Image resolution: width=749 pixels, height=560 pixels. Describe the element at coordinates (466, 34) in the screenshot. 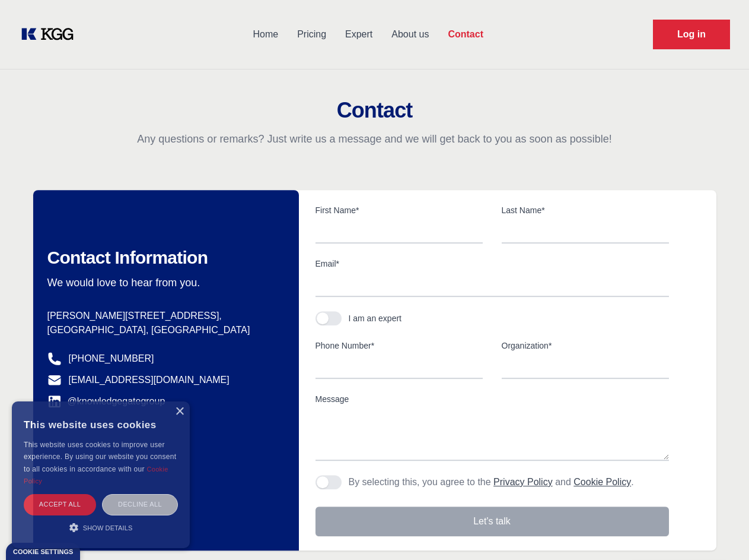

I see `a: Contact` at that location.